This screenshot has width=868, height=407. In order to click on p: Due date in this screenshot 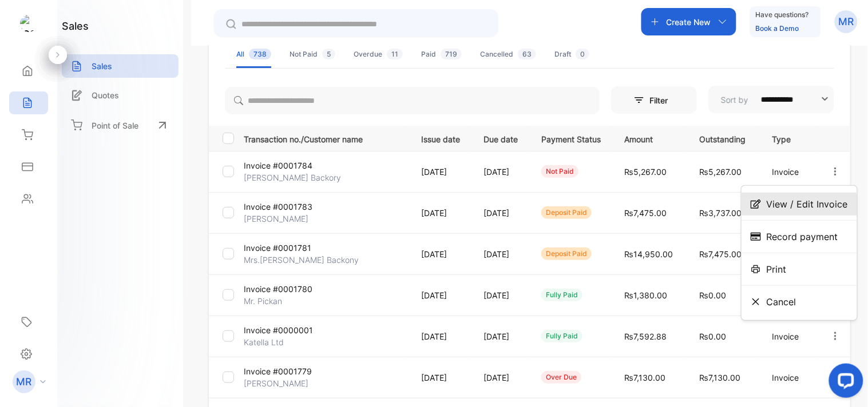, I will do `click(501, 137)`.